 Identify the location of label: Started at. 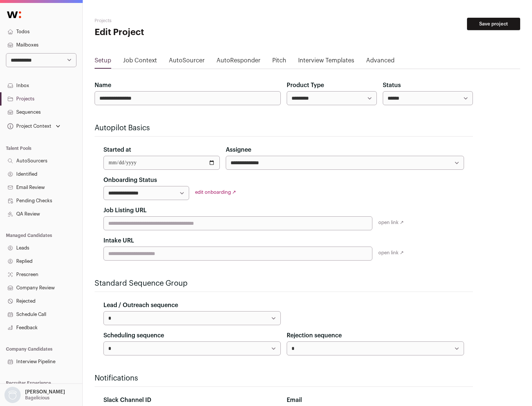
(117, 150).